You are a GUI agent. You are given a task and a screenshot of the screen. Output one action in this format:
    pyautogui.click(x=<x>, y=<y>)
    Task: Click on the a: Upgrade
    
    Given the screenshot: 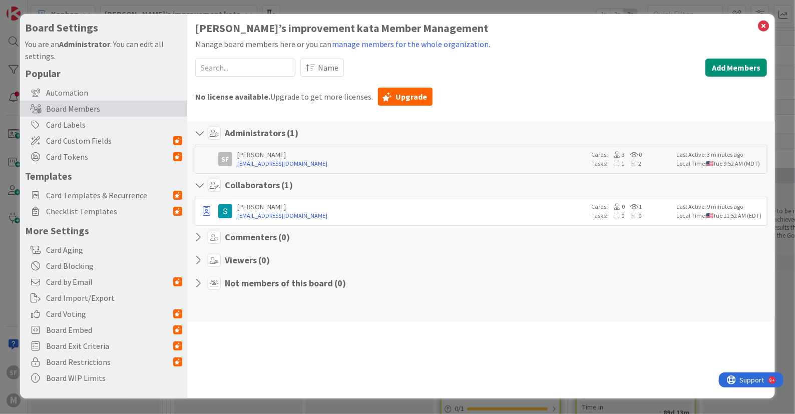 What is the action you would take?
    pyautogui.click(x=405, y=97)
    